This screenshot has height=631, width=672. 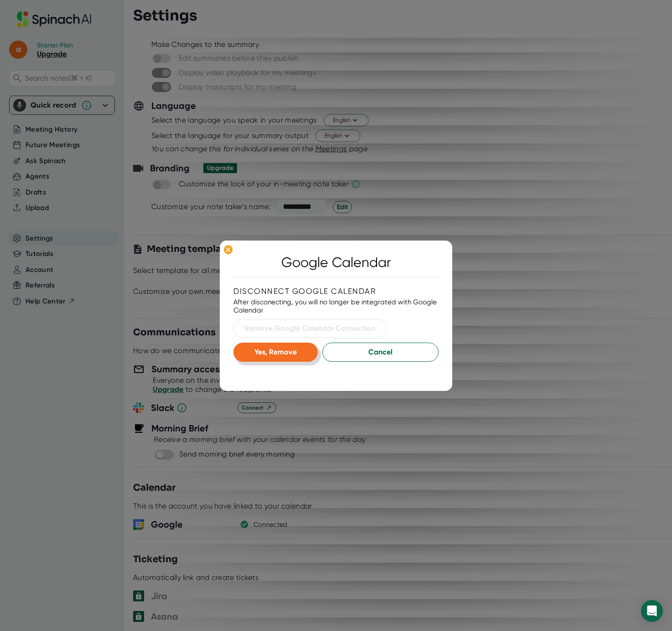 What do you see at coordinates (380, 353) in the screenshot?
I see `button: Cancel` at bounding box center [380, 353].